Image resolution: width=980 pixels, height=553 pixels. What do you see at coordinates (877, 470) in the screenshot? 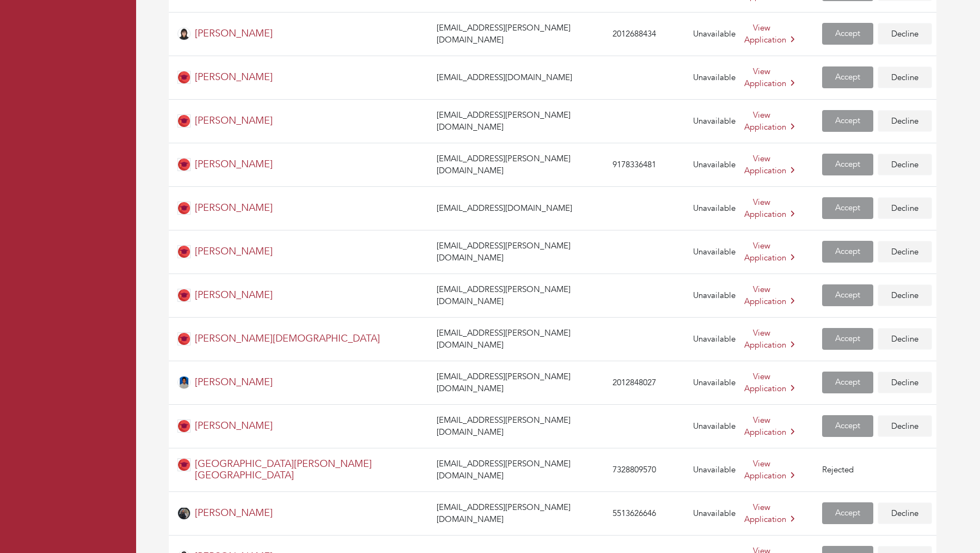
I see `td: Rejected` at bounding box center [877, 470].